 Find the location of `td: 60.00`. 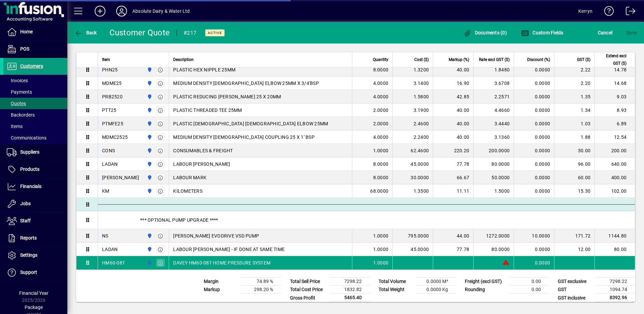

td: 60.00 is located at coordinates (574, 177).